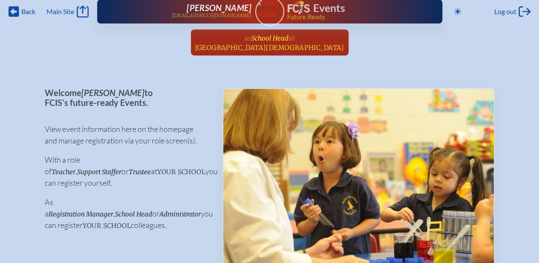 The height and width of the screenshot is (263, 539). I want to click on span: Main Site, so click(60, 12).